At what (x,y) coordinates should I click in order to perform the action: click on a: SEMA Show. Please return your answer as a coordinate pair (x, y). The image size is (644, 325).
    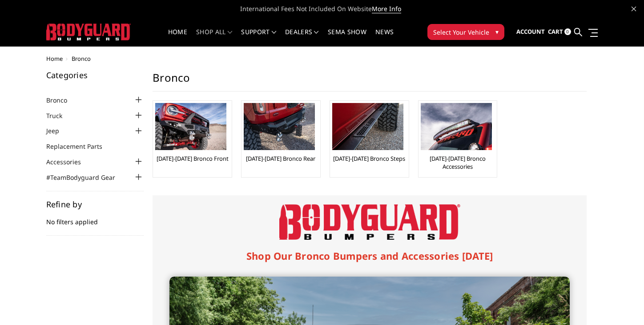
    Looking at the image, I should click on (347, 37).